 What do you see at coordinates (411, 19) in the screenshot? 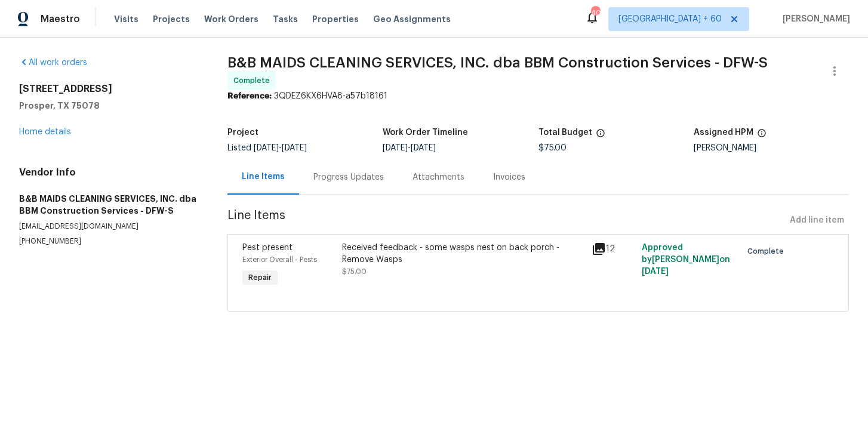
I see `span: Geo Assignments` at bounding box center [411, 19].